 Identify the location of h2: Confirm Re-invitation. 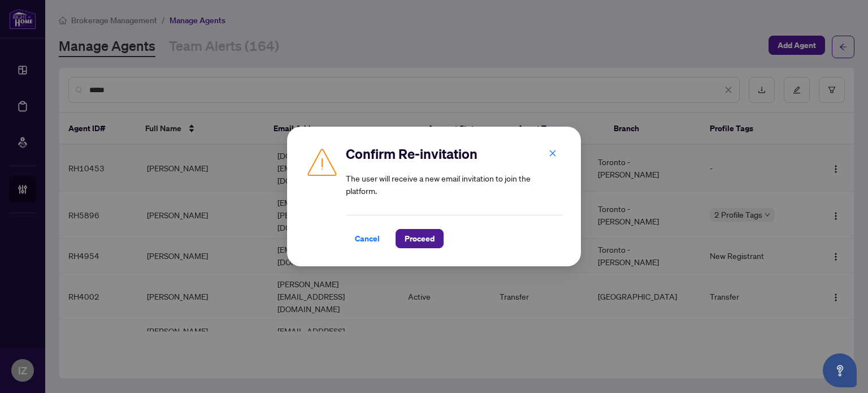
(454, 154).